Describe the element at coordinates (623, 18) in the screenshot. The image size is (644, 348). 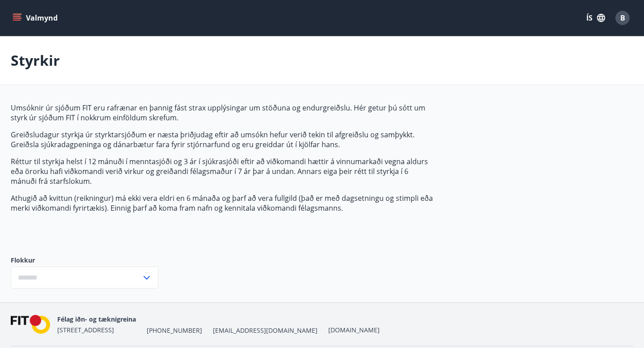
I see `button: B` at that location.